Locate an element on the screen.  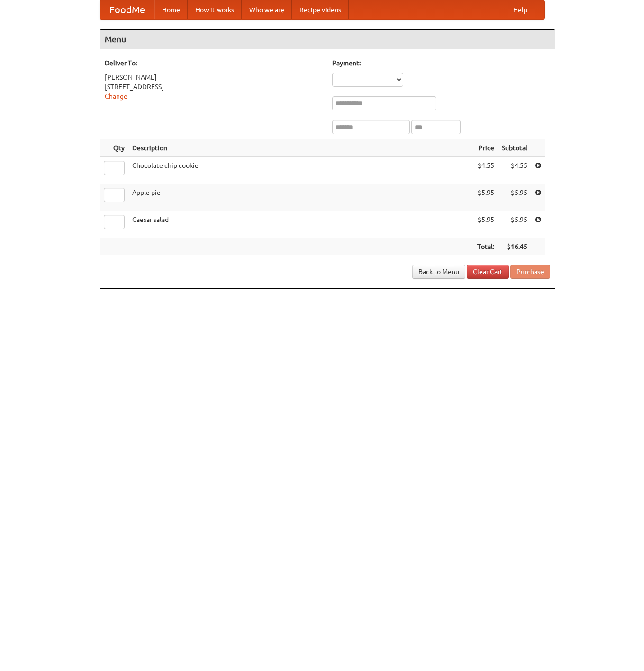
th: $16.45 is located at coordinates (514, 246).